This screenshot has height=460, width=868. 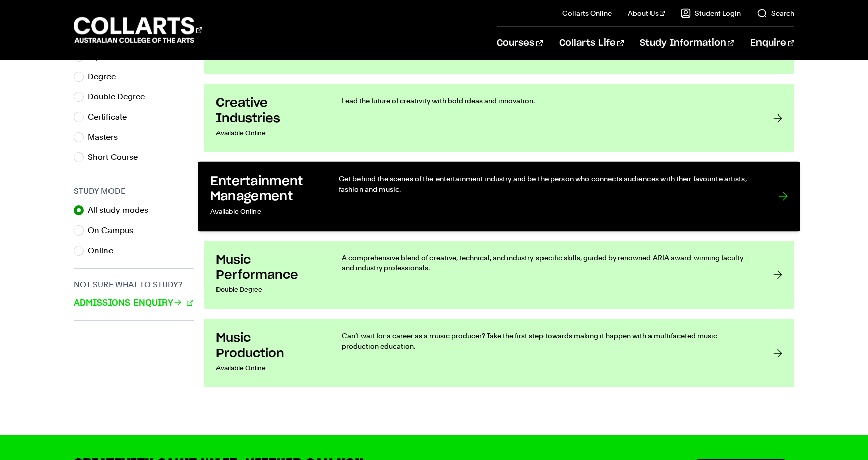 I want to click on h3: Creative Industries, so click(x=269, y=111).